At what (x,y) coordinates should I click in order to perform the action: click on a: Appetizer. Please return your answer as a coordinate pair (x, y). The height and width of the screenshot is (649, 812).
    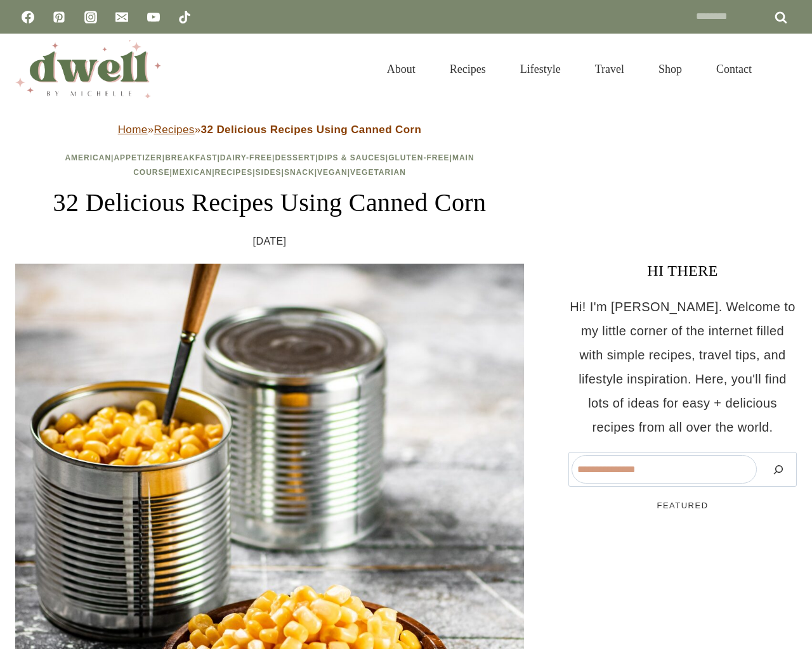
    Looking at the image, I should click on (138, 158).